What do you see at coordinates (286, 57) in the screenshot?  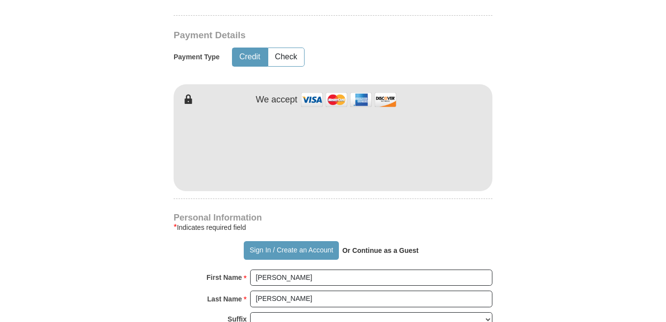 I see `button: Check` at bounding box center [286, 57].